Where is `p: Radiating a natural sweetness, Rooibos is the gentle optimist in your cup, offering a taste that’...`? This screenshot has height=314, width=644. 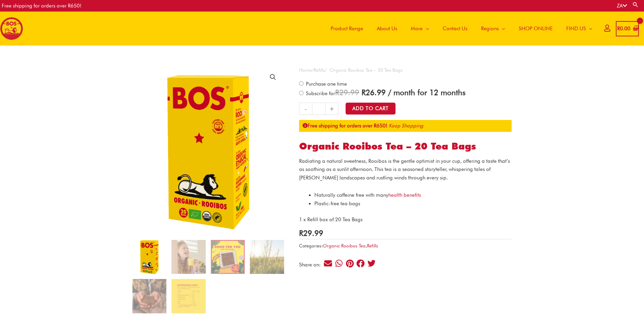 p: Radiating a natural sweetness, Rooibos is the gentle optimist in your cup, offering a taste that’... is located at coordinates (405, 169).